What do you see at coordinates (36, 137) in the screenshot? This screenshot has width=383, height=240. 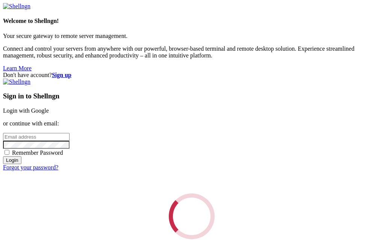 I see `input: Email address` at bounding box center [36, 137].